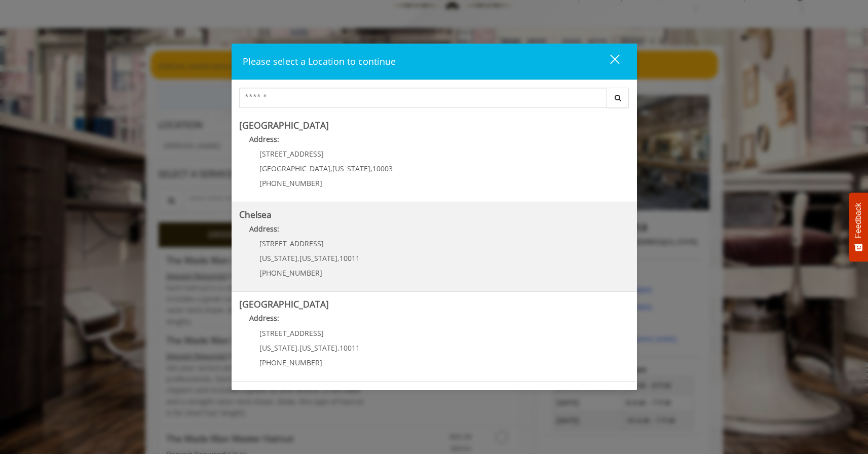  I want to click on span: Feedback, so click(859, 220).